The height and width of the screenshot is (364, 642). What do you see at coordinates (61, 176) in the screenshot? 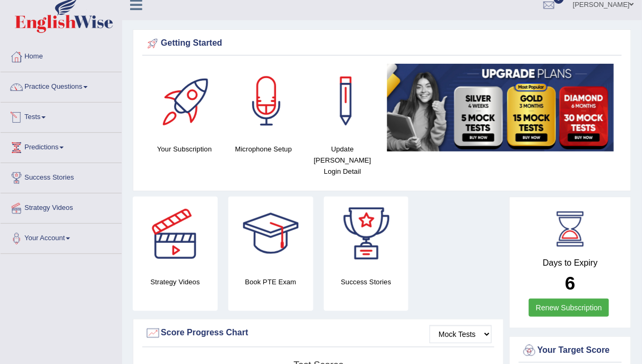
I see `a: Success Stories` at bounding box center [61, 176].